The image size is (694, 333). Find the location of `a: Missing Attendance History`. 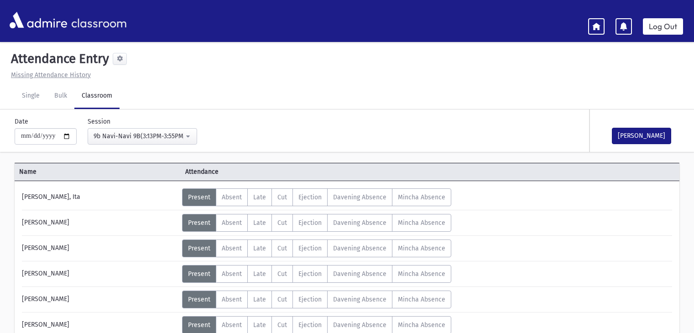

a: Missing Attendance History is located at coordinates (49, 75).